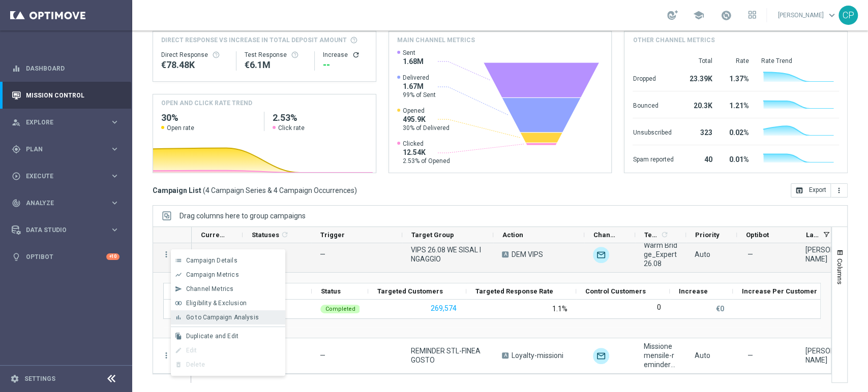 The height and width of the screenshot is (392, 868). I want to click on h4: Main channel metrics, so click(435, 41).